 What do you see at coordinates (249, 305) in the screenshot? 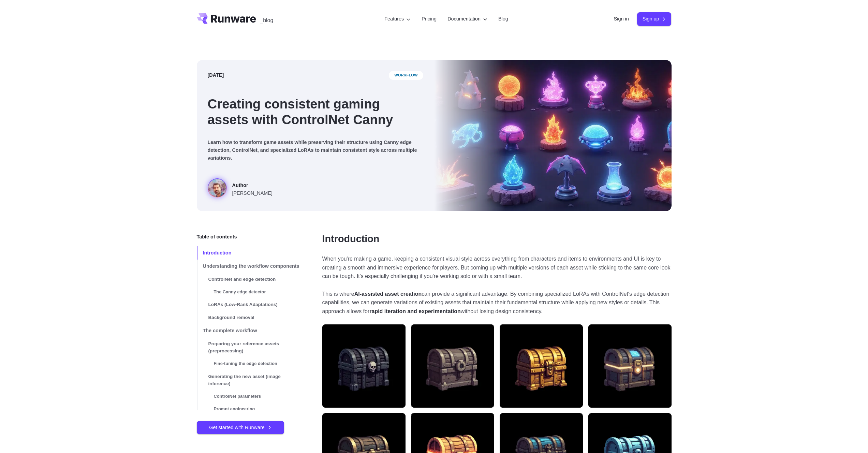
I see `a: LoRAs (Low-Rank Adaptations)` at bounding box center [249, 305].